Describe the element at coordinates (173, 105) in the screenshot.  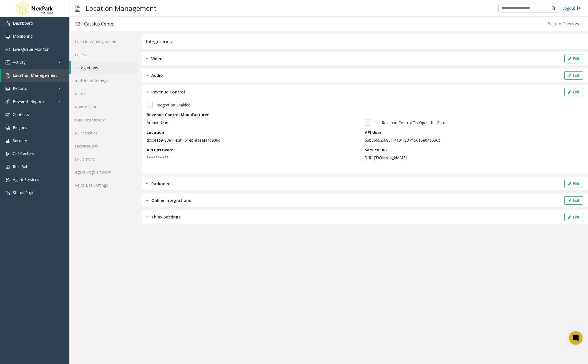
I see `span: Integration Enabled` at that location.